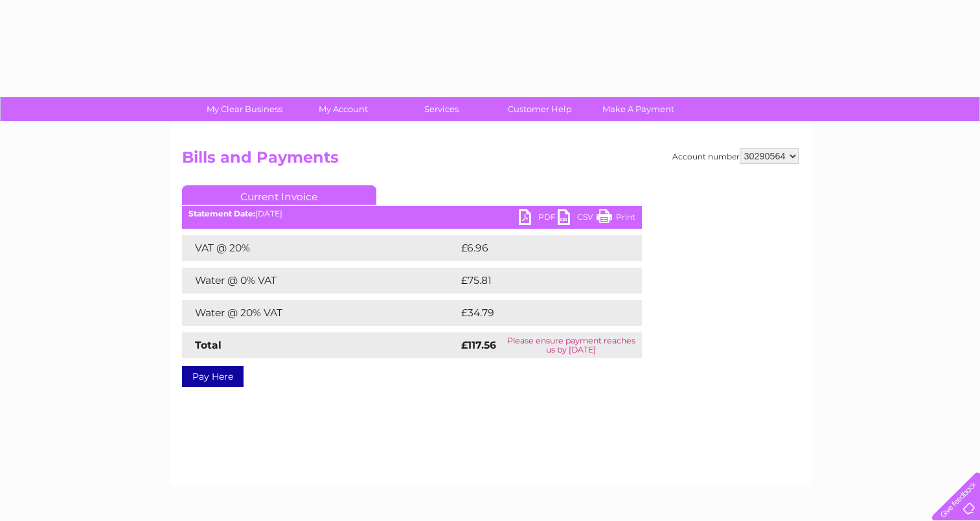 The image size is (980, 521). I want to click on td: £75.81, so click(537, 281).